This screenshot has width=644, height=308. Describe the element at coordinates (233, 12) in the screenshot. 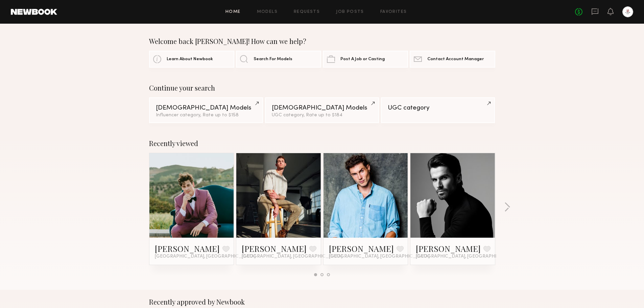

I see `a: Home` at that location.